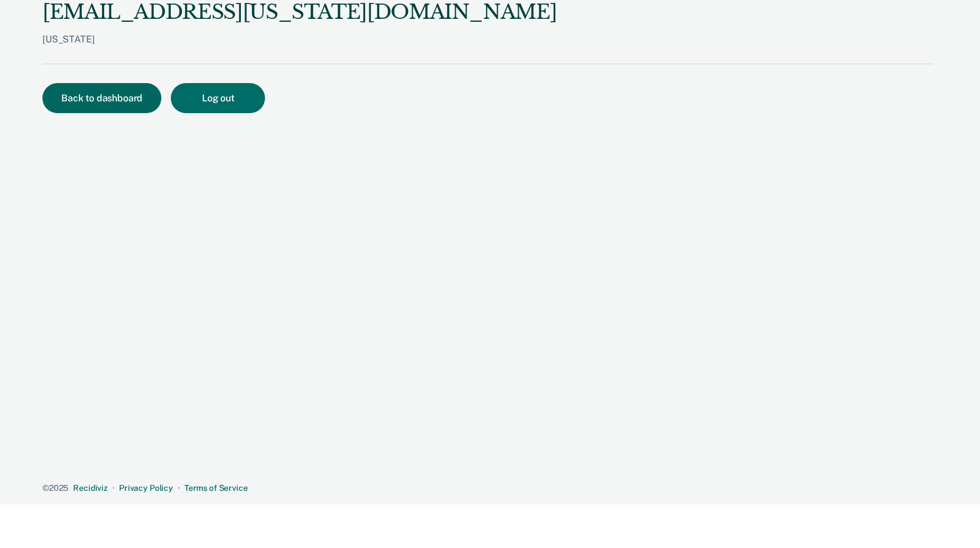  Describe the element at coordinates (102, 98) in the screenshot. I see `button: Back to dashboard` at that location.